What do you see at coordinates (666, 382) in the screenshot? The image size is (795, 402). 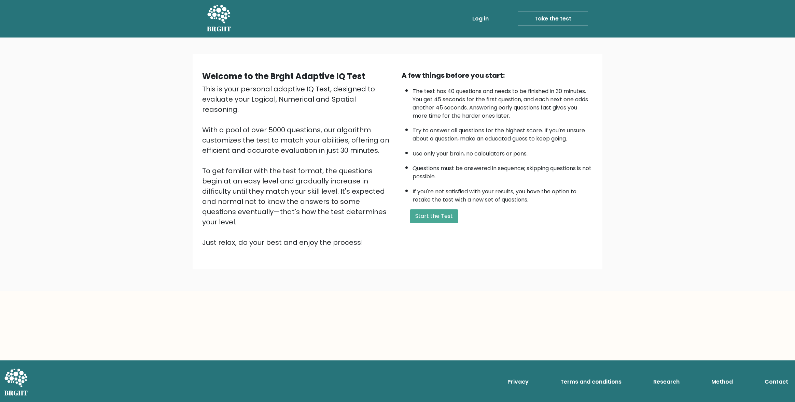 I see `a: Research` at bounding box center [666, 382].